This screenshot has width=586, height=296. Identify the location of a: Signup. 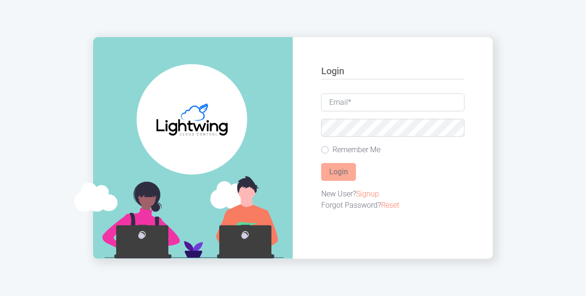
(367, 194).